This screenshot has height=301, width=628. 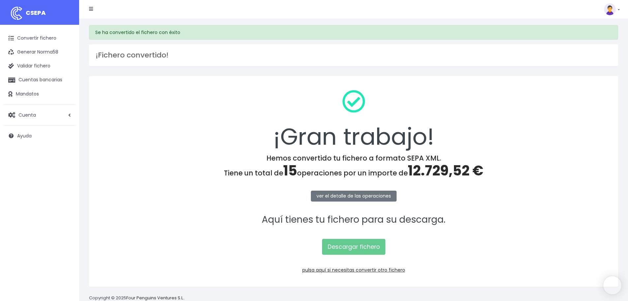 I want to click on p: Aquí tienes tu fichero para su descarga., so click(x=354, y=219).